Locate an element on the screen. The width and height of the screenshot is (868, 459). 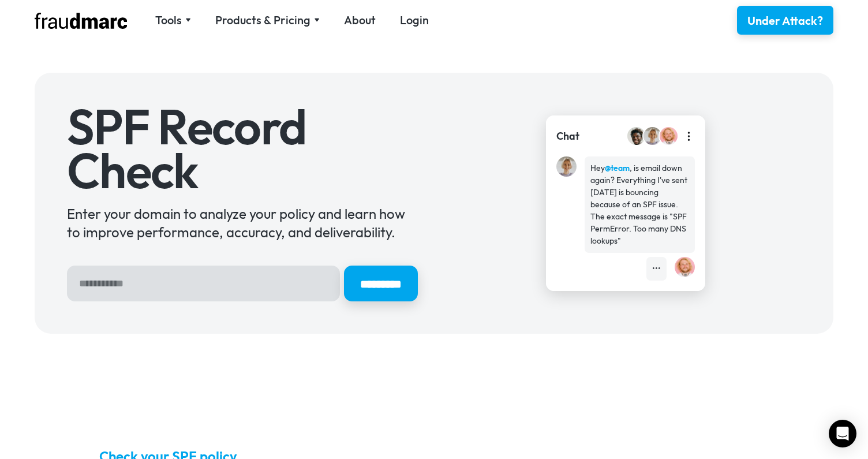
form: Hero Sign Up Form is located at coordinates (242, 283).